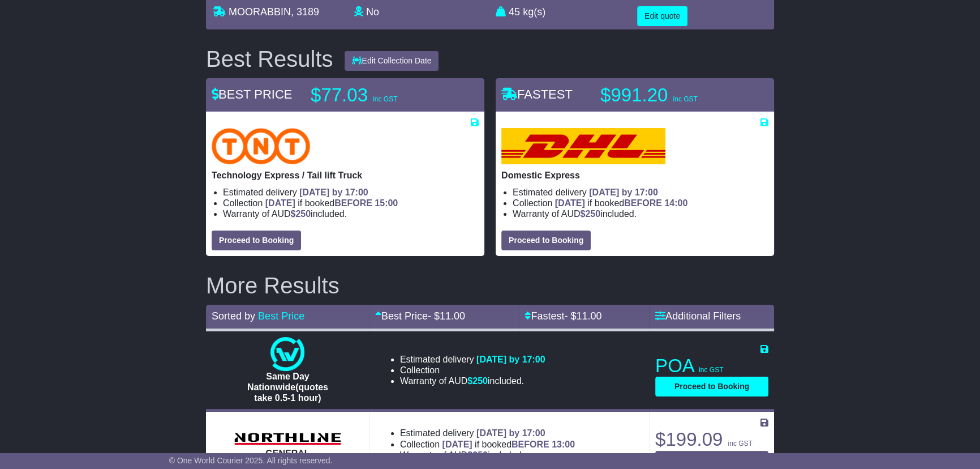 The width and height of the screenshot is (980, 469). I want to click on span: 15:00, so click(386, 202).